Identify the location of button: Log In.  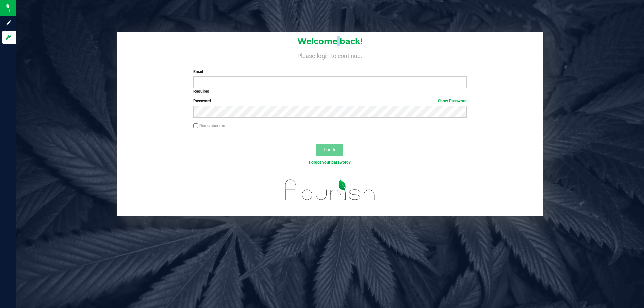
(330, 150).